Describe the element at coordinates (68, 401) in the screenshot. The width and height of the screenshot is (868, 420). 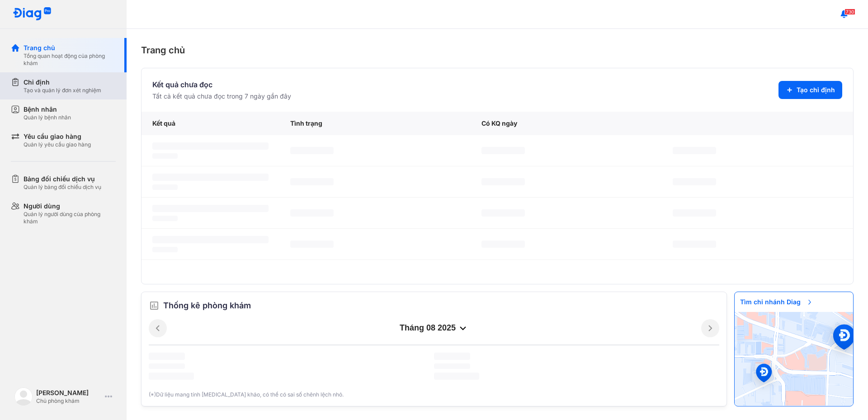
I see `div: Chủ phòng khám` at that location.